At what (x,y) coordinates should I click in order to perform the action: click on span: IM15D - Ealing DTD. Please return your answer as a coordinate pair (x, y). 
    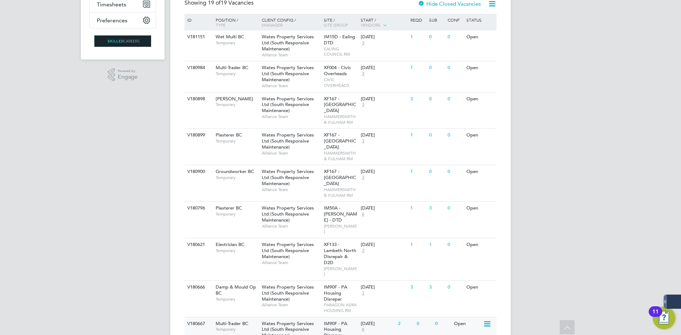
    Looking at the image, I should click on (340, 40).